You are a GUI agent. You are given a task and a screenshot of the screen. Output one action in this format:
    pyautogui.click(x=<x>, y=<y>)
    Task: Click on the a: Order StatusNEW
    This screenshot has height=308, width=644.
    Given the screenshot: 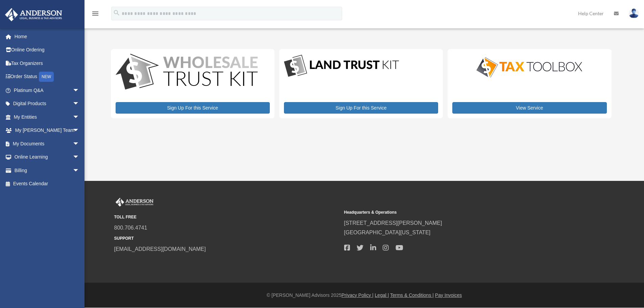 What is the action you would take?
    pyautogui.click(x=47, y=77)
    